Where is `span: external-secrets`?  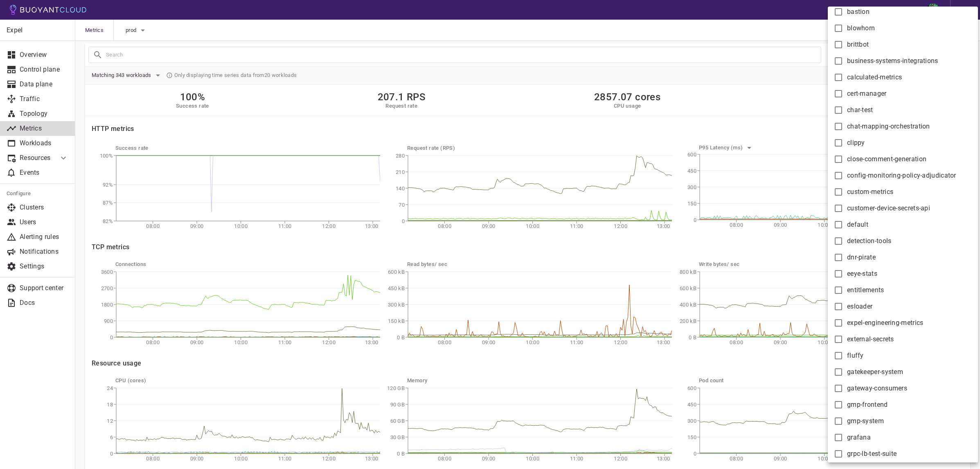 span: external-secrets is located at coordinates (871, 339).